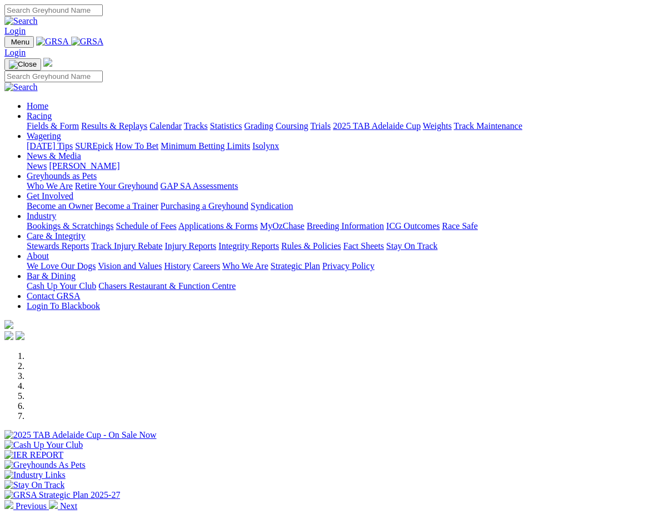  I want to click on a: 2025 TAB Adelaide Cup, so click(377, 126).